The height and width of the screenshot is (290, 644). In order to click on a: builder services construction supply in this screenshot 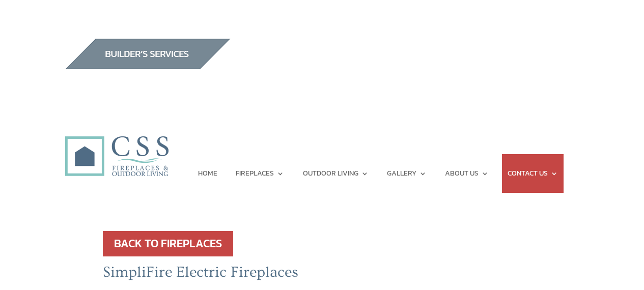, I will do `click(147, 66)`.